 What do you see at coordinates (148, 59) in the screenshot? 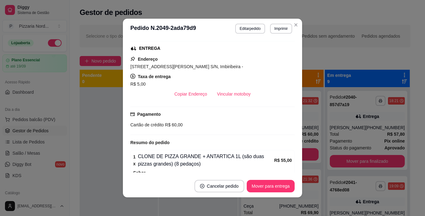
I see `strong: Endereço` at bounding box center [148, 59].